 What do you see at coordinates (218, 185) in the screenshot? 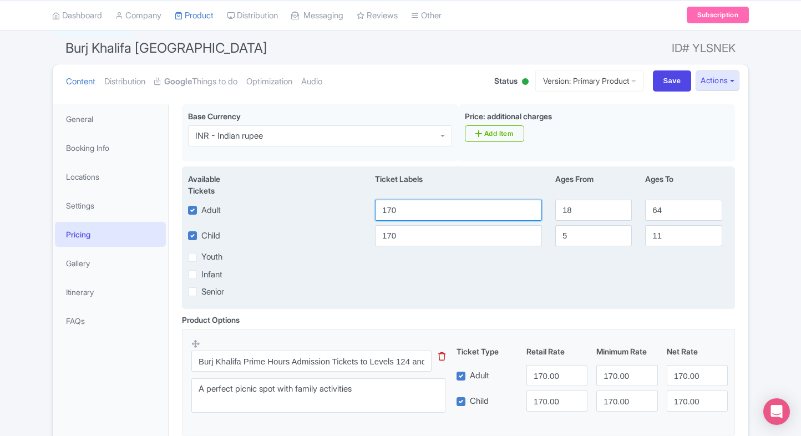
I see `div: Available Tickets` at bounding box center [218, 185].